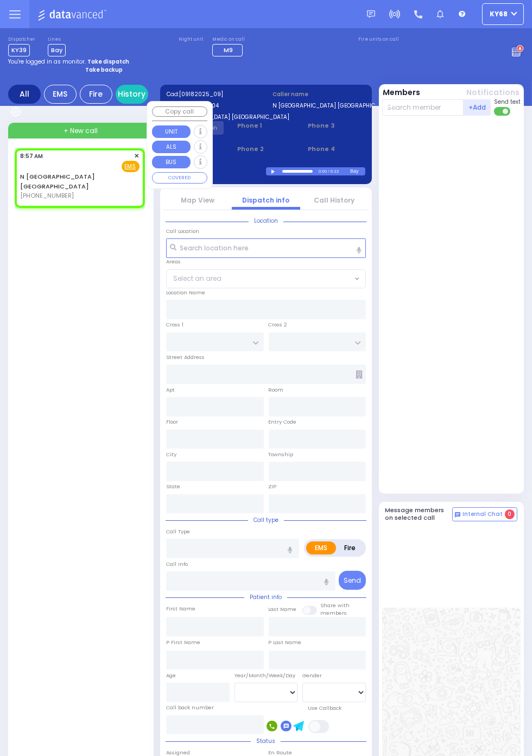 The image size is (532, 756). Describe the element at coordinates (96, 94) in the screenshot. I see `div: Fire` at that location.